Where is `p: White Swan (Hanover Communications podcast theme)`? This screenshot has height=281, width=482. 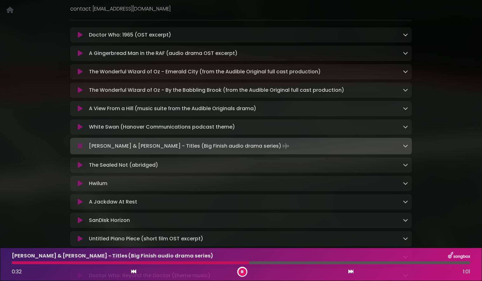 p: White Swan (Hanover Communications podcast theme) is located at coordinates (162, 127).